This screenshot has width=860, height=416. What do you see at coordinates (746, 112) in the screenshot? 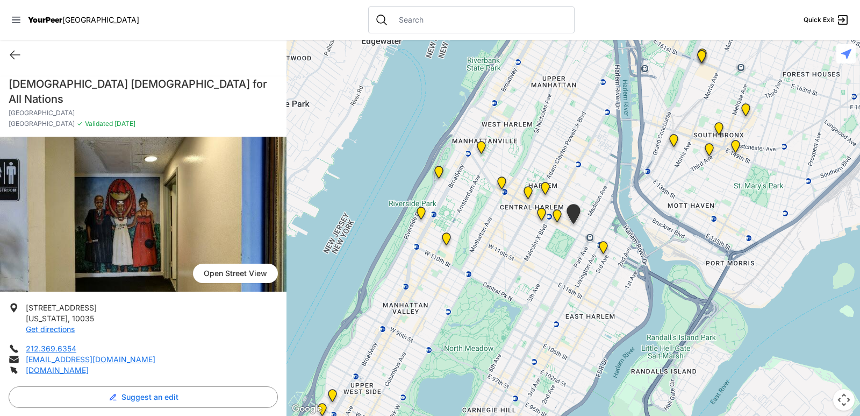
I see `div: Bronx Youth Center (BYC)` at bounding box center [746, 112].